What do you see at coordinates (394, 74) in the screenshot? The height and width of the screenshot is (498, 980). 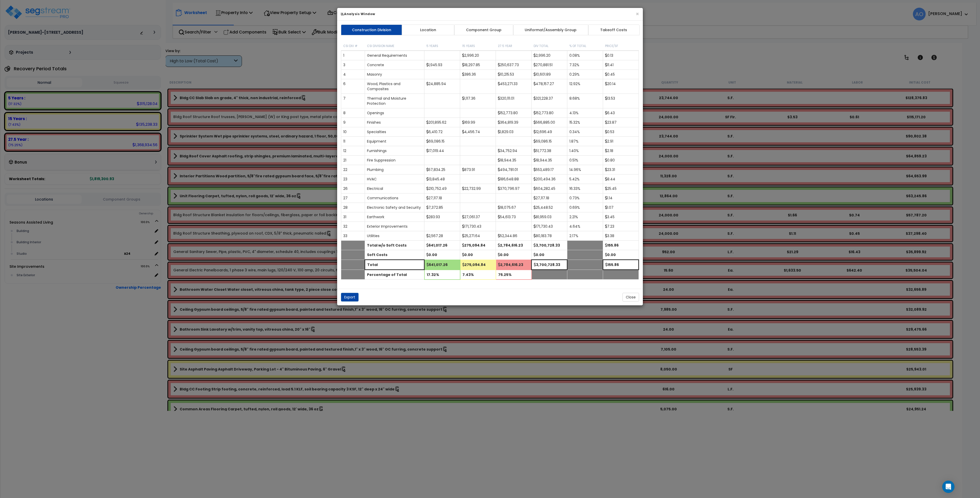 I see `td: Masonry` at bounding box center [394, 74].